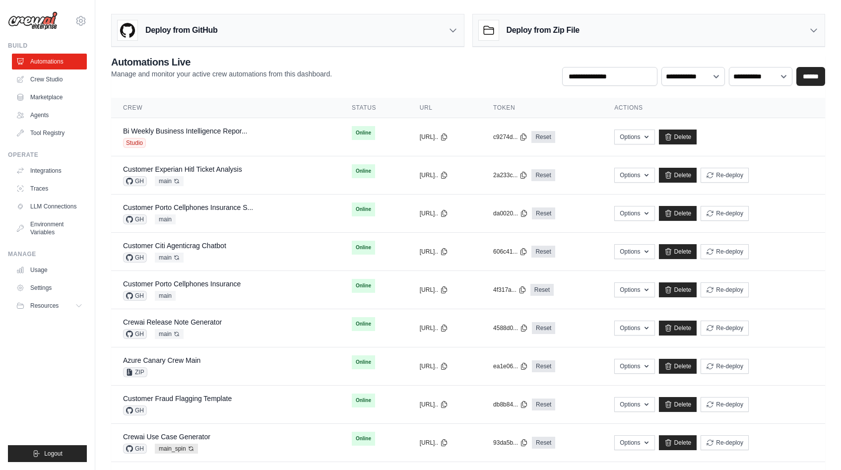  Describe the element at coordinates (49, 62) in the screenshot. I see `a: Automations` at that location.